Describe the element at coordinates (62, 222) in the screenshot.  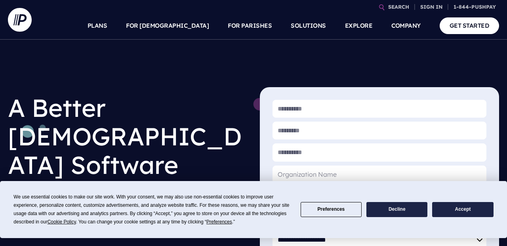
I see `span: Cookie Policy` at that location.